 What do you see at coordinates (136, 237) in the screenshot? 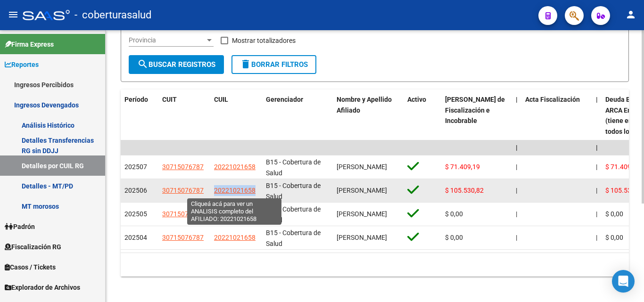
I see `span: 202504` at bounding box center [136, 237].